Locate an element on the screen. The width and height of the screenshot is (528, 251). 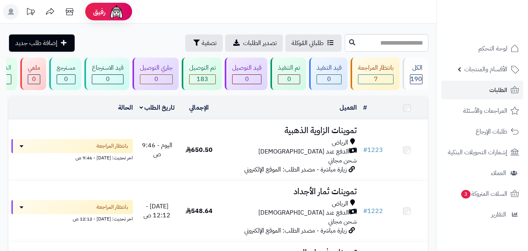
a: العميل is located at coordinates (348, 108).